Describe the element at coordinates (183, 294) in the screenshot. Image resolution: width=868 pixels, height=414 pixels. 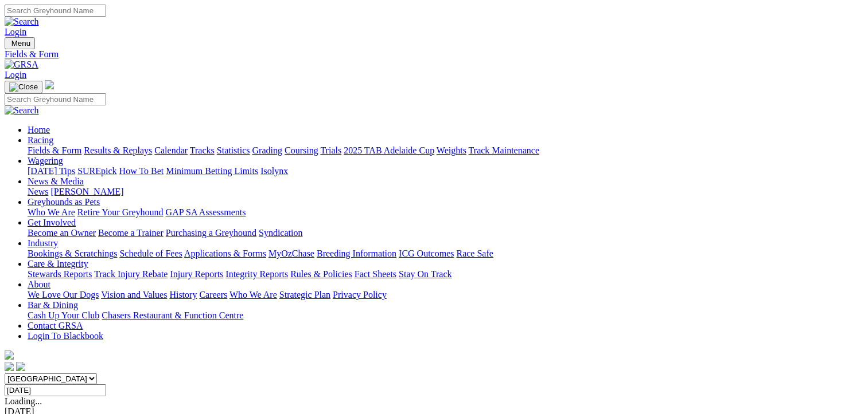
I see `a: History` at that location.